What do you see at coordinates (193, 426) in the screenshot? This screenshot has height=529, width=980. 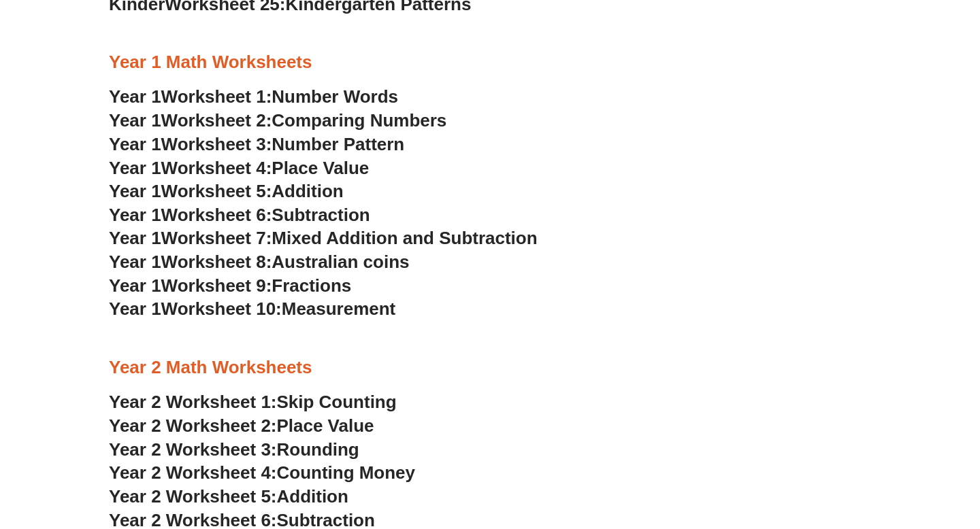 I see `span: Year 2 Worksheet 2:` at bounding box center [193, 426].